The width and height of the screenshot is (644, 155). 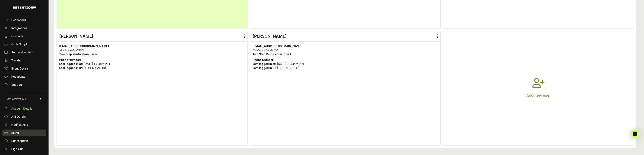 I want to click on a: API Details, so click(x=24, y=116).